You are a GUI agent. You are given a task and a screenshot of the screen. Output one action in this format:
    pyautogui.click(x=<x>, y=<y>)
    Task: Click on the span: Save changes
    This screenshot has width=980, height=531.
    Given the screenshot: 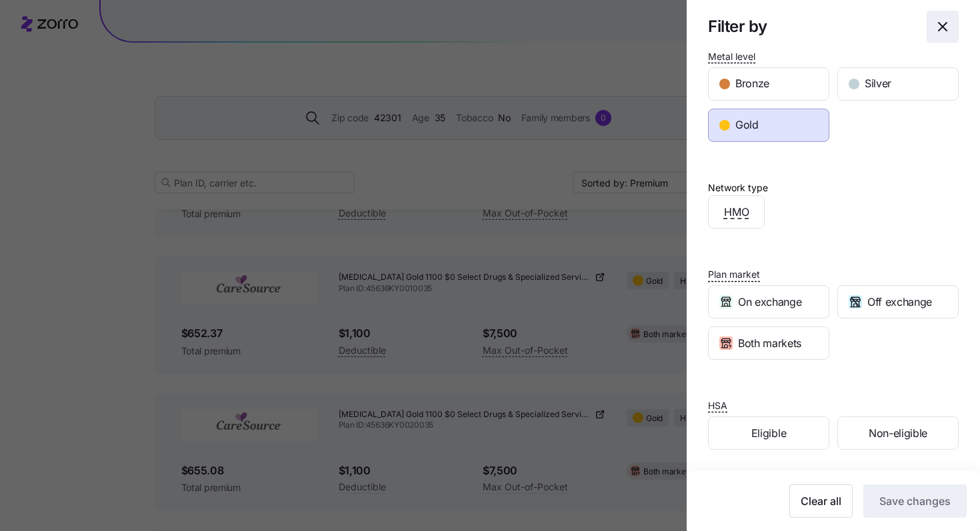 What is the action you would take?
    pyautogui.click(x=915, y=501)
    